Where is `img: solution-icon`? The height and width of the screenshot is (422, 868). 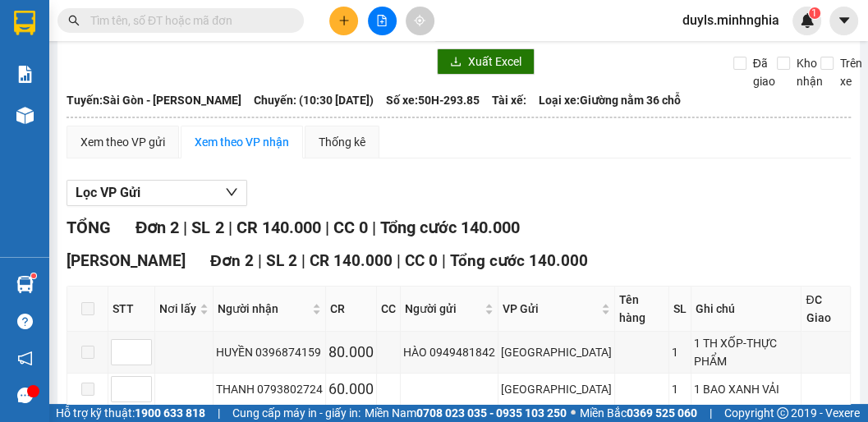
img: solution-icon is located at coordinates (24, 74).